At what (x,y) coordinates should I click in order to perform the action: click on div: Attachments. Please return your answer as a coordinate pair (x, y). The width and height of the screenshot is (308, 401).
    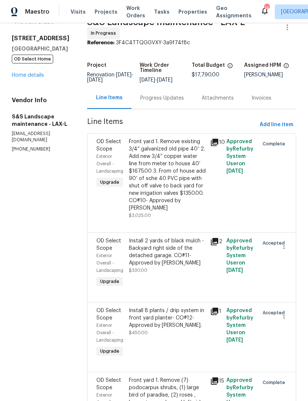
    Looking at the image, I should click on (217, 98).